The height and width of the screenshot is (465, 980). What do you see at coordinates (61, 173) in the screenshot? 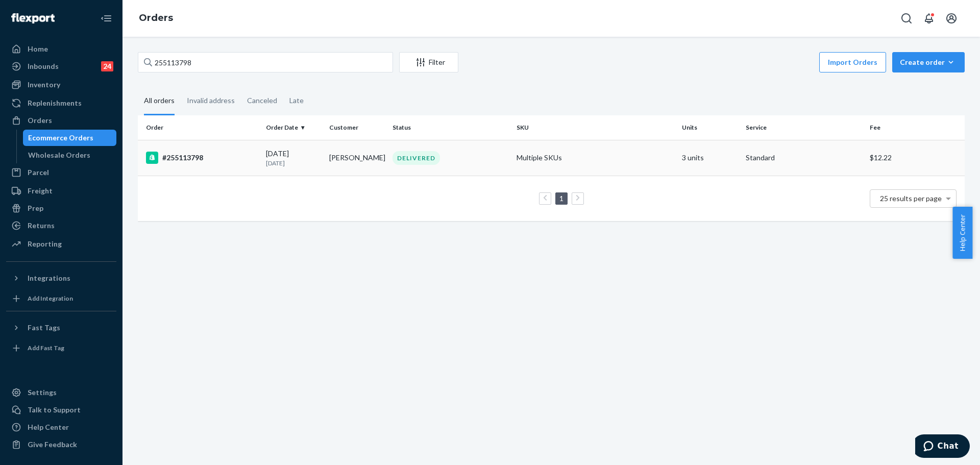
I see `a: Parcel` at bounding box center [61, 173].